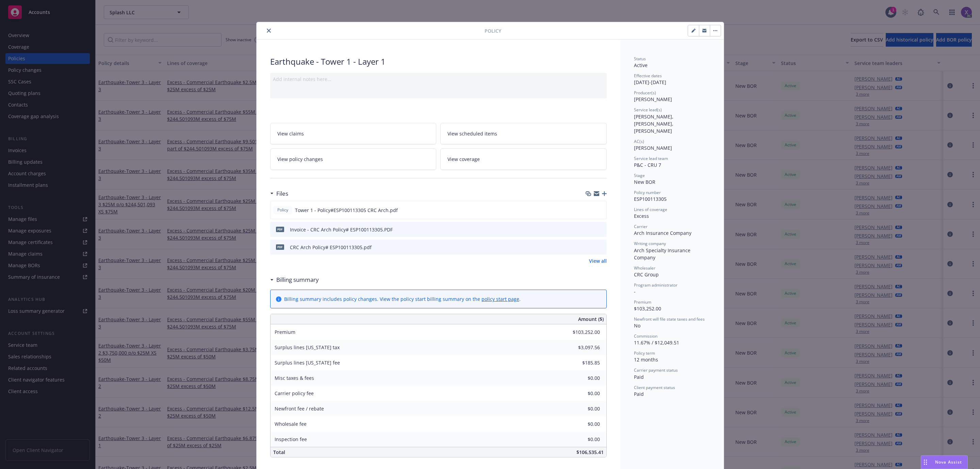  What do you see at coordinates (641, 216) in the screenshot?
I see `span: Excess` at bounding box center [641, 216].